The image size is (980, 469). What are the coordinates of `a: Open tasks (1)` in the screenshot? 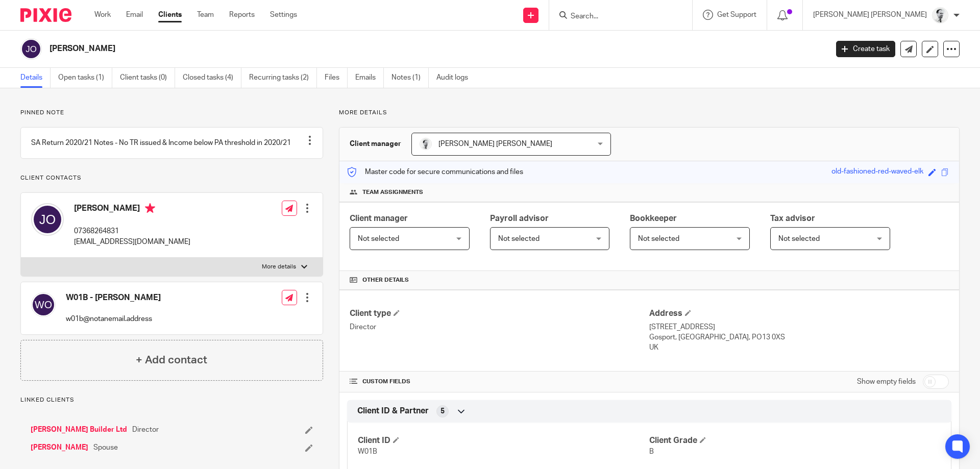 It's located at (85, 78).